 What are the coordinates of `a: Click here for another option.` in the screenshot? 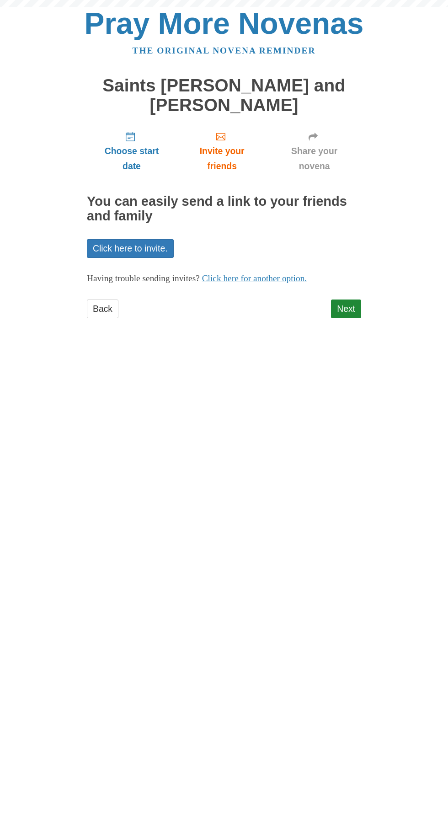 It's located at (255, 278).